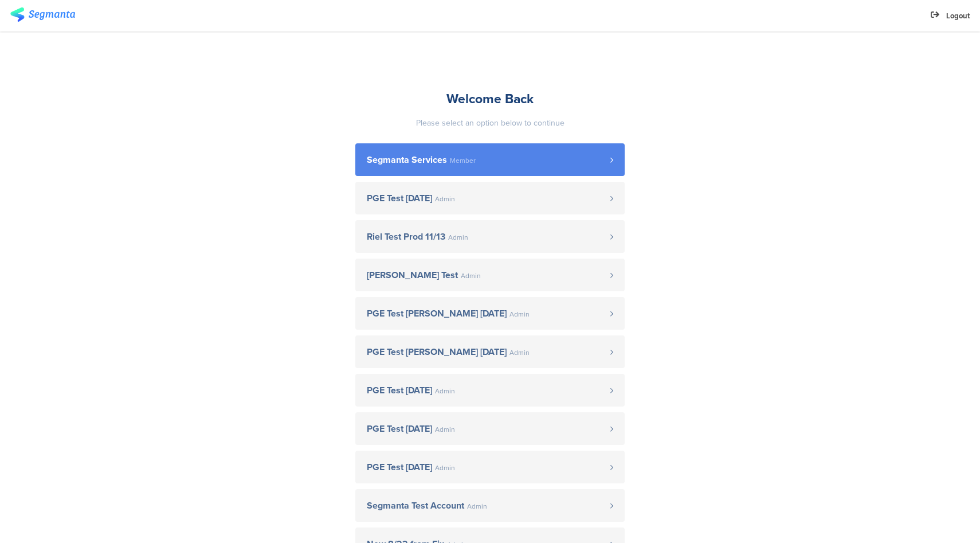 The height and width of the screenshot is (543, 980). What do you see at coordinates (490, 236) in the screenshot?
I see `a: Riel Test Prod 11/13 Admin` at bounding box center [490, 236].